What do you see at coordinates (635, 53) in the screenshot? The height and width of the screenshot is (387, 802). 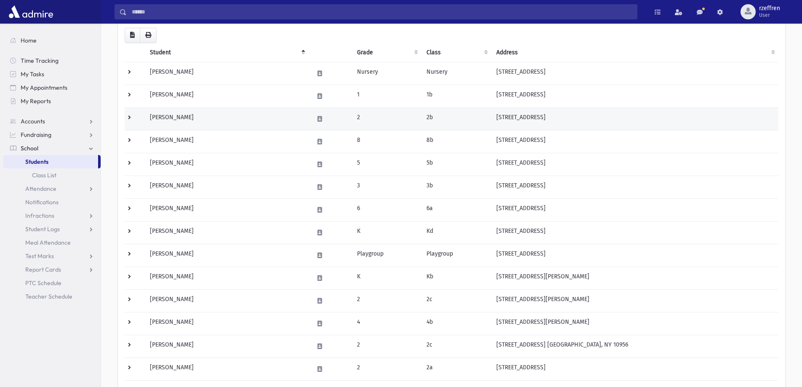 I see `th: Address: activate to sort column ascending` at bounding box center [635, 53].